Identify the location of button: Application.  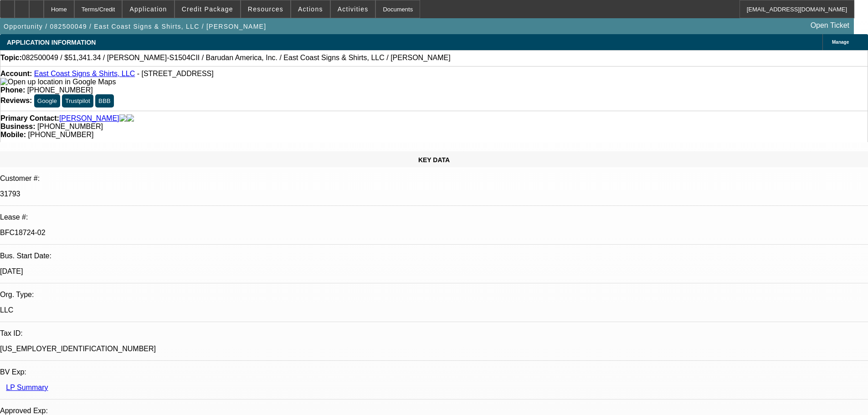
(148, 9).